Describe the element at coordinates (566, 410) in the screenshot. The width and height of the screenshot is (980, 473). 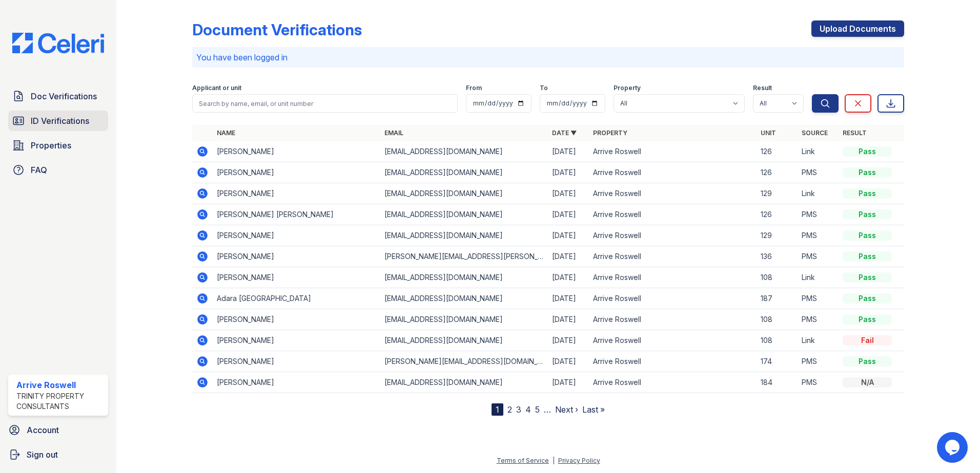
I see `a: Next ›` at that location.